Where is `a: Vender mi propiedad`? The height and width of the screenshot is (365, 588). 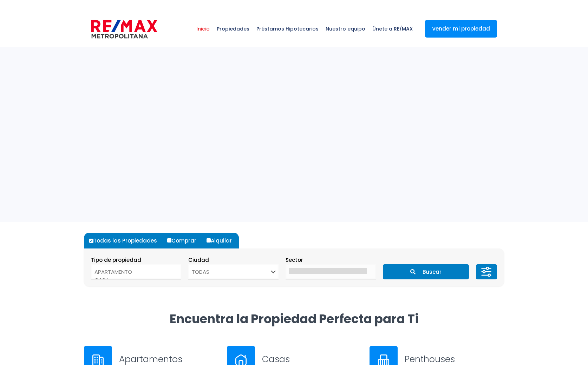
a: Vender mi propiedad is located at coordinates (461, 29).